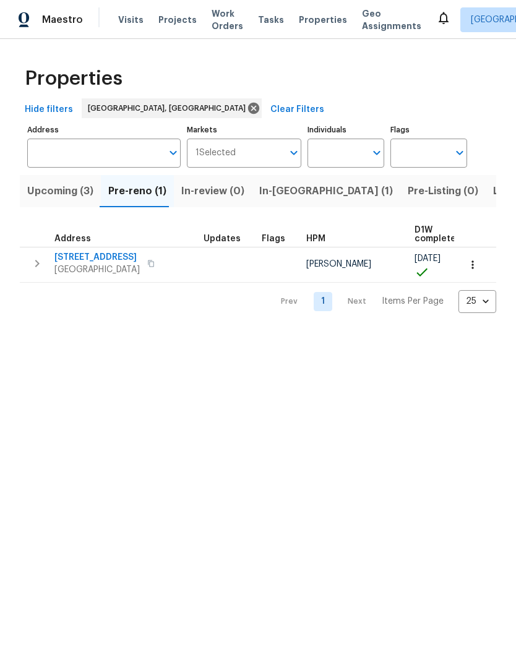 The height and width of the screenshot is (665, 516). Describe the element at coordinates (49, 110) in the screenshot. I see `button: Hide filters` at that location.